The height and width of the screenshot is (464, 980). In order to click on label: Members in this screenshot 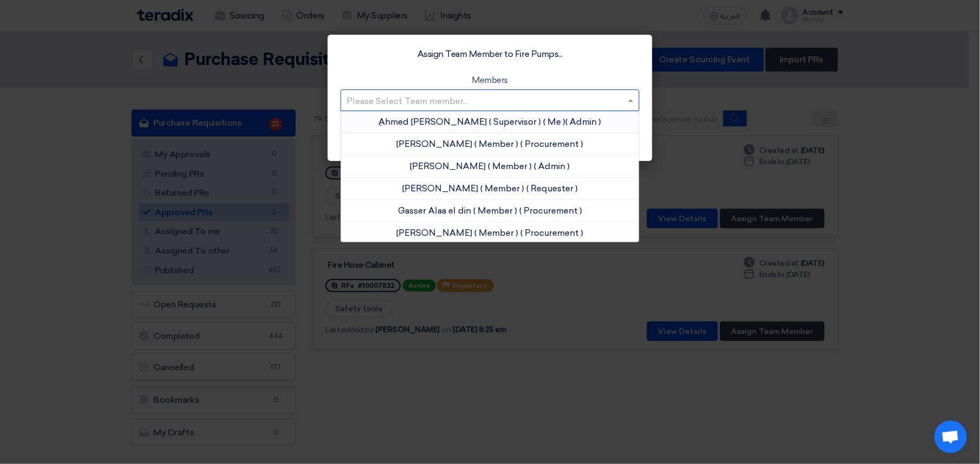, I will do `click(490, 80)`.